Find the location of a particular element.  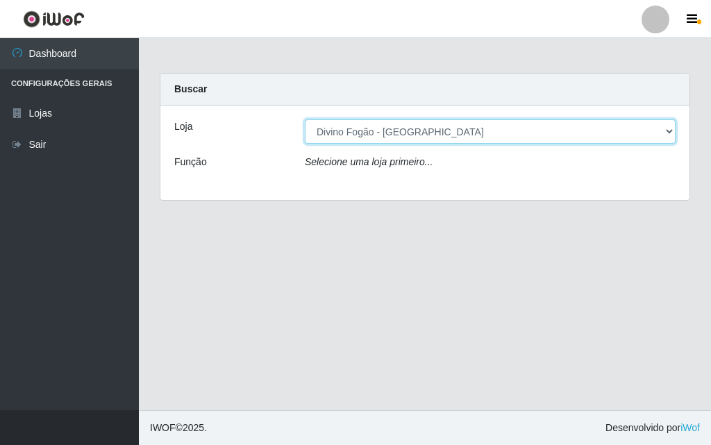

i: Selecione uma loja primeiro... is located at coordinates (369, 162).